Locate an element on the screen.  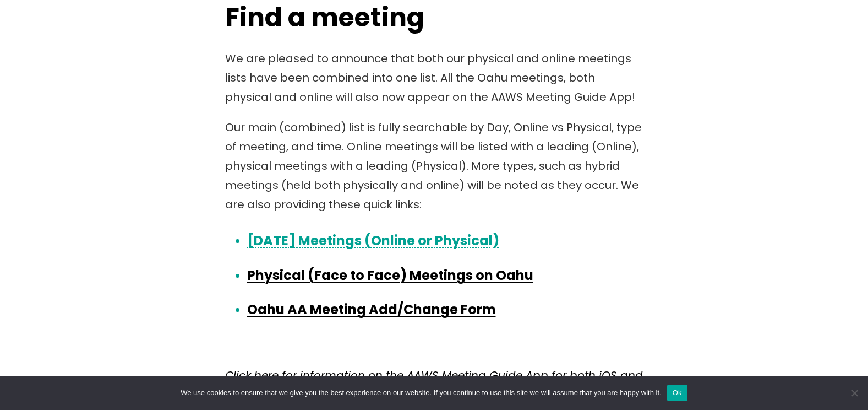
p: Our main (combined) list is fully searchable by Day, Online vs Physical, type of meeting, and tim... is located at coordinates (434, 166).